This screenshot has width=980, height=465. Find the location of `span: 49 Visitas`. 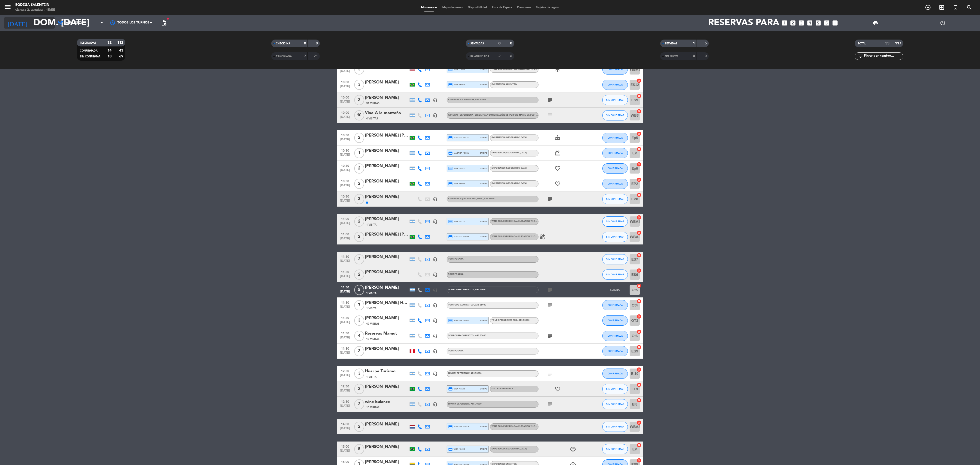

span: 49 Visitas is located at coordinates (373, 323).